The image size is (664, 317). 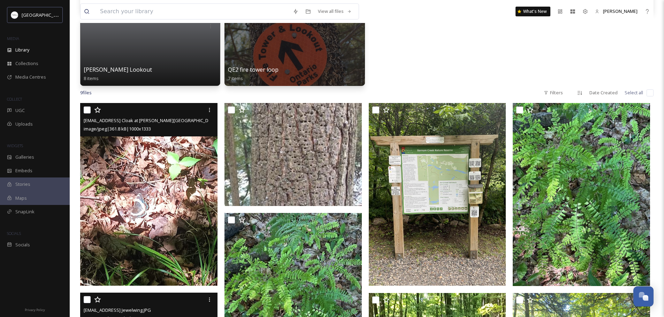 I want to click on span: 9 file s, so click(x=86, y=93).